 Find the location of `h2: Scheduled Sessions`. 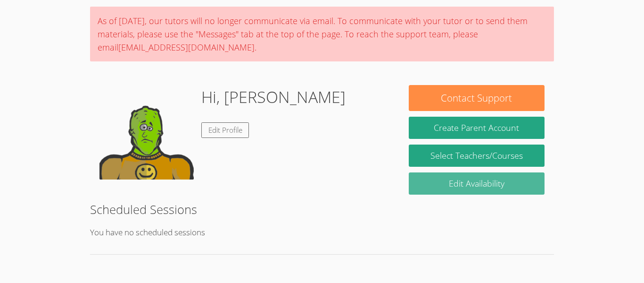

h2: Scheduled Sessions is located at coordinates (322, 209).